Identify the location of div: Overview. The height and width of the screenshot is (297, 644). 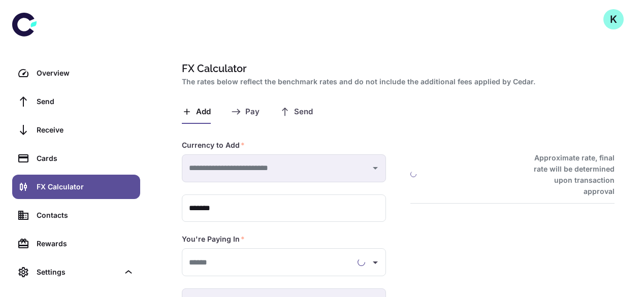
(85, 73).